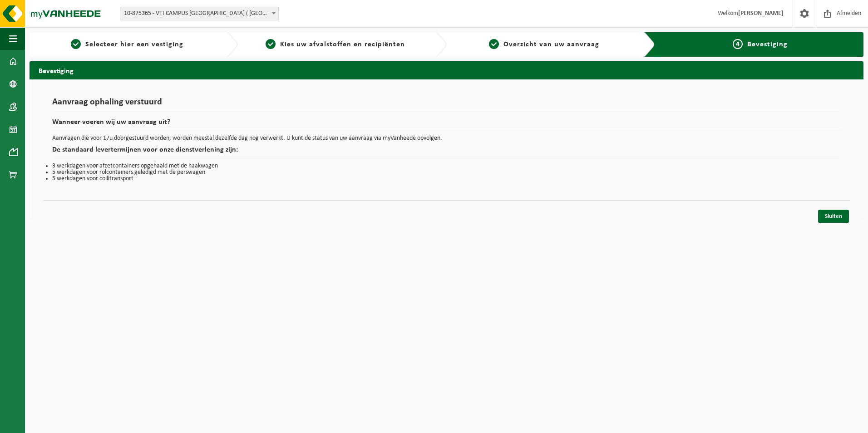 This screenshot has width=868, height=433. What do you see at coordinates (767, 44) in the screenshot?
I see `span: Bevestiging` at bounding box center [767, 44].